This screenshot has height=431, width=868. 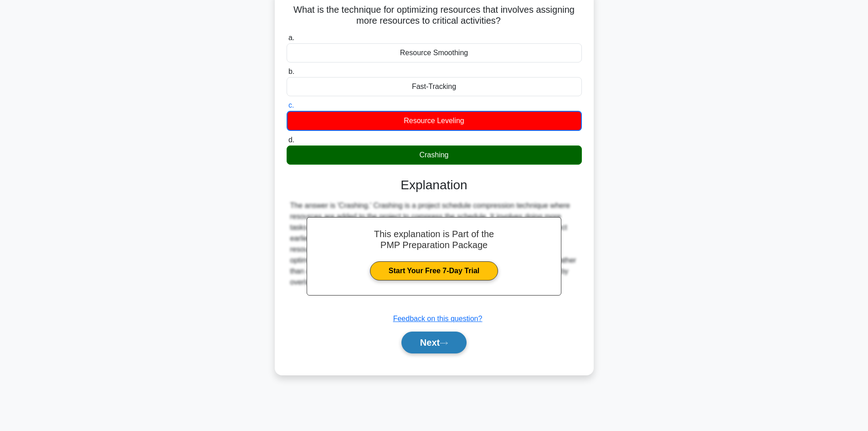 I want to click on h3: Explanation, so click(x=434, y=185).